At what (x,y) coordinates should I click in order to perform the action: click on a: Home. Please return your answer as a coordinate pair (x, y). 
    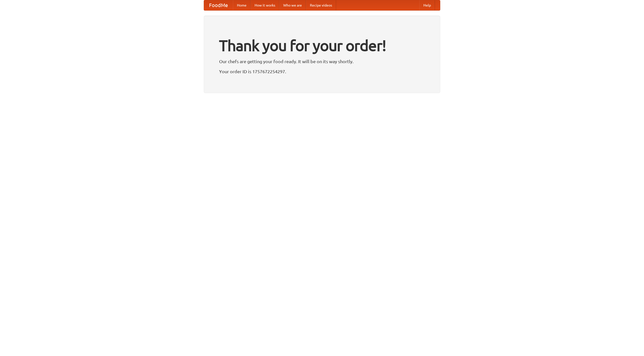
    Looking at the image, I should click on (242, 6).